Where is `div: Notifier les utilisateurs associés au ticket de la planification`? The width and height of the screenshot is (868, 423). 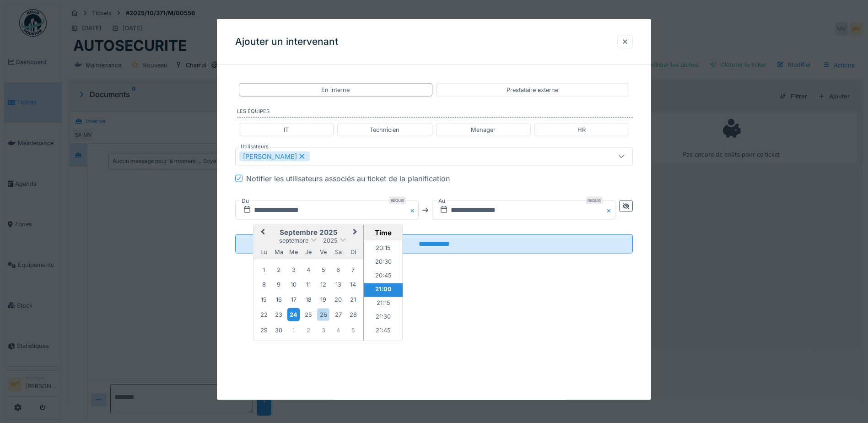
div: Notifier les utilisateurs associés au ticket de la planification is located at coordinates (348, 179).